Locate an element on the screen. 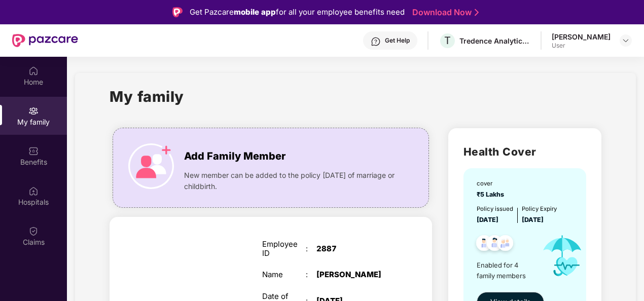 Image resolution: width=644 pixels, height=301 pixels. div: Get Help is located at coordinates (397, 40).